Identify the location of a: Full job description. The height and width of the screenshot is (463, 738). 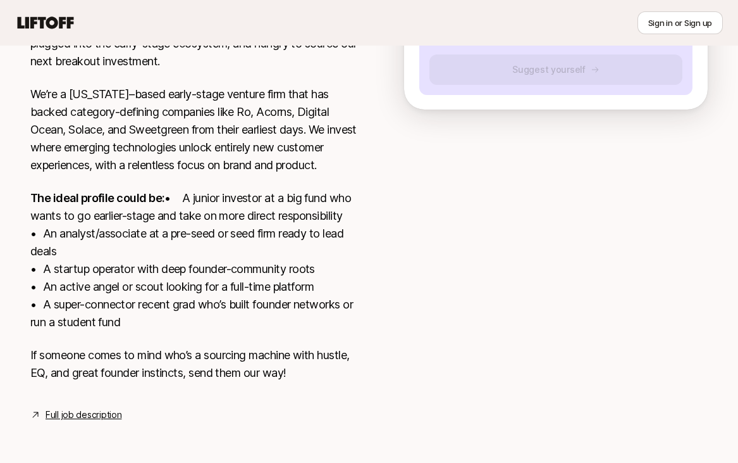
(84, 414).